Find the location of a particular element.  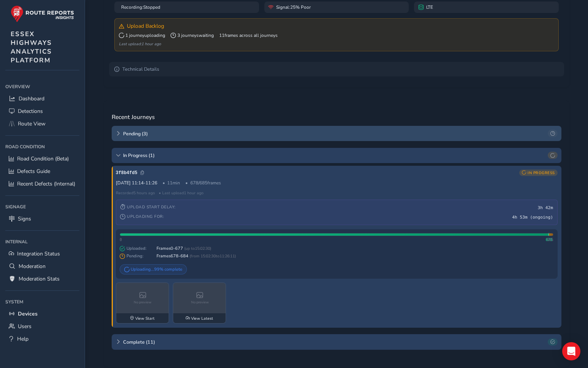

a: Moderation Stats is located at coordinates (42, 279).